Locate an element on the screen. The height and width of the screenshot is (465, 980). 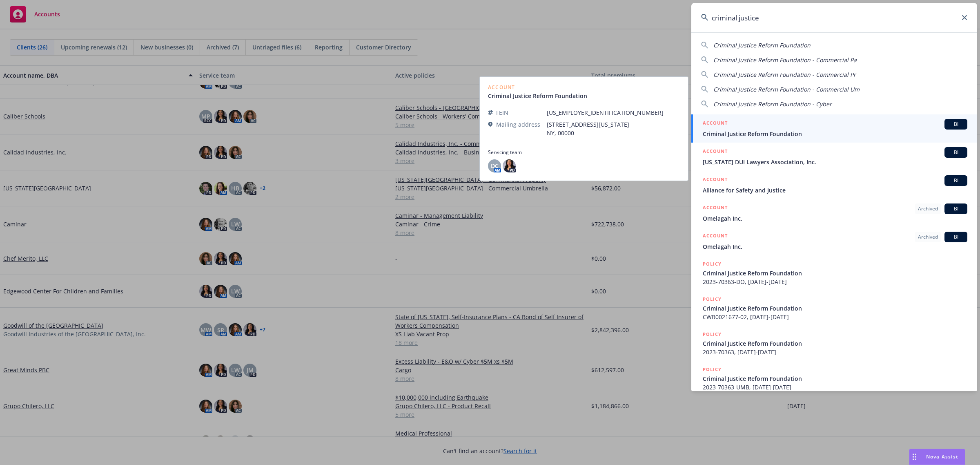
div: Drag to move is located at coordinates (914, 457).